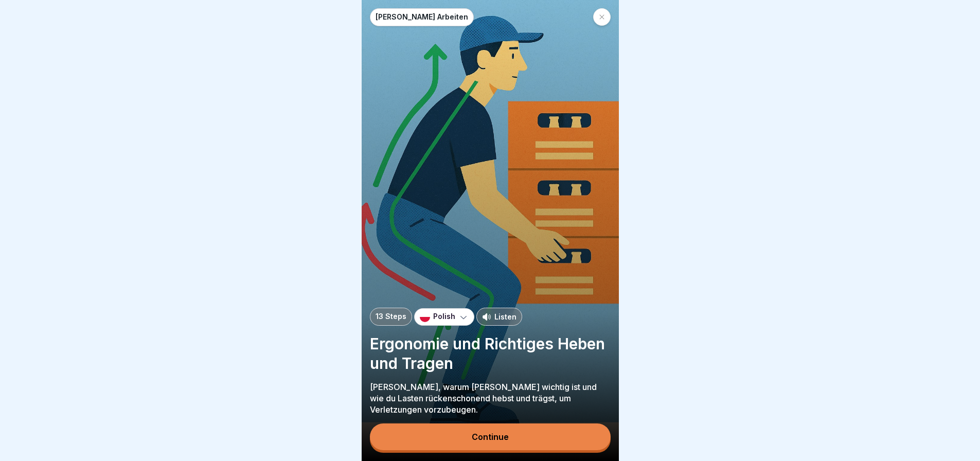 This screenshot has width=980, height=461. Describe the element at coordinates (391, 316) in the screenshot. I see `p: 13 Steps` at that location.